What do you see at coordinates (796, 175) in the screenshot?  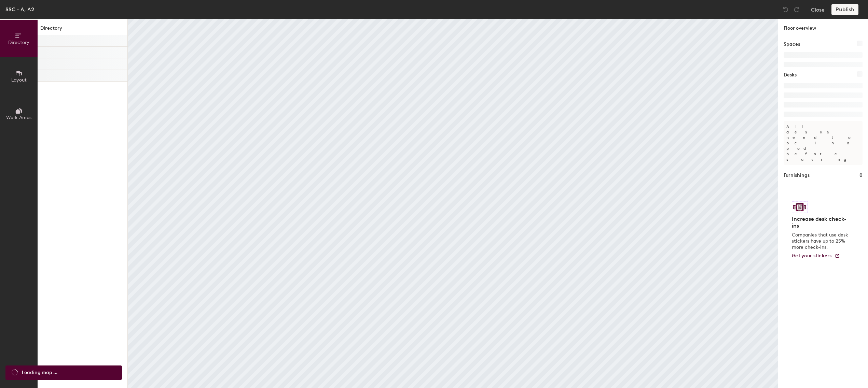 I see `h1: Furnishings` at bounding box center [796, 175].